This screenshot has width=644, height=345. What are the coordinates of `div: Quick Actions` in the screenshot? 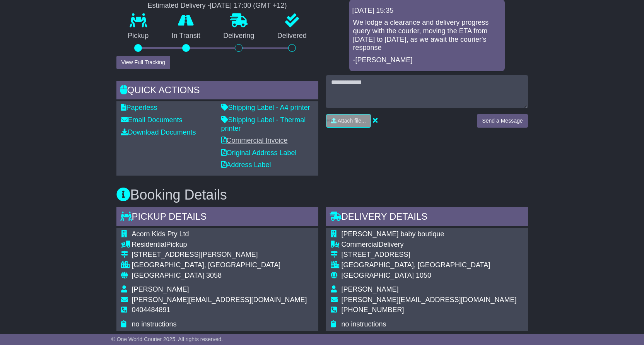 It's located at (218, 91).